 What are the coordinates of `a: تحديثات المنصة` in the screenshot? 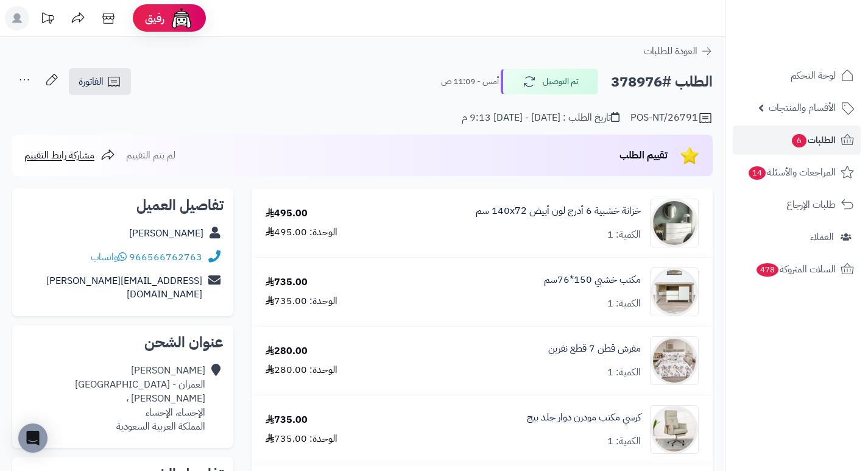 It's located at (48, 20).